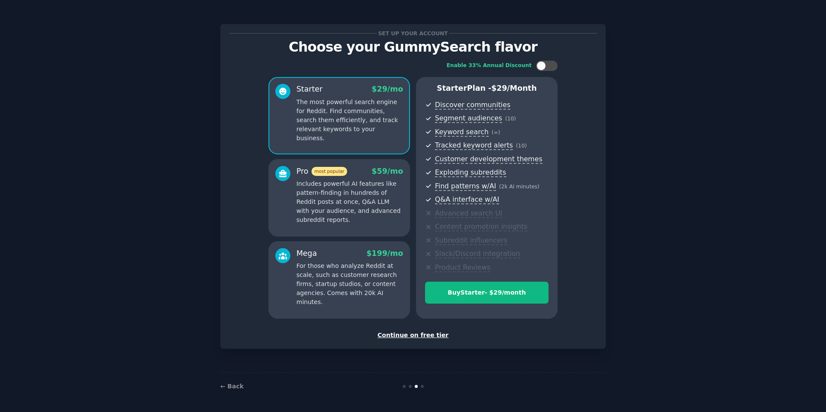 This screenshot has height=412, width=826. What do you see at coordinates (468, 213) in the screenshot?
I see `span: Advanced search UI` at bounding box center [468, 213].